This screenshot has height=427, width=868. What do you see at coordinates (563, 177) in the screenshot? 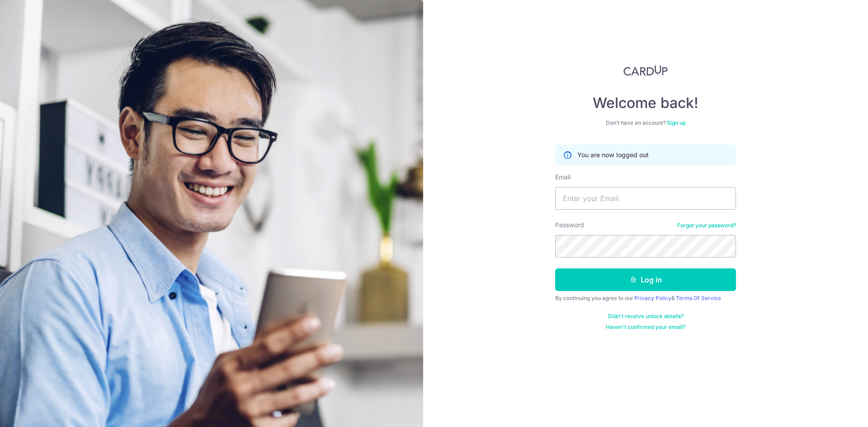
I see `label: Email` at bounding box center [563, 177].